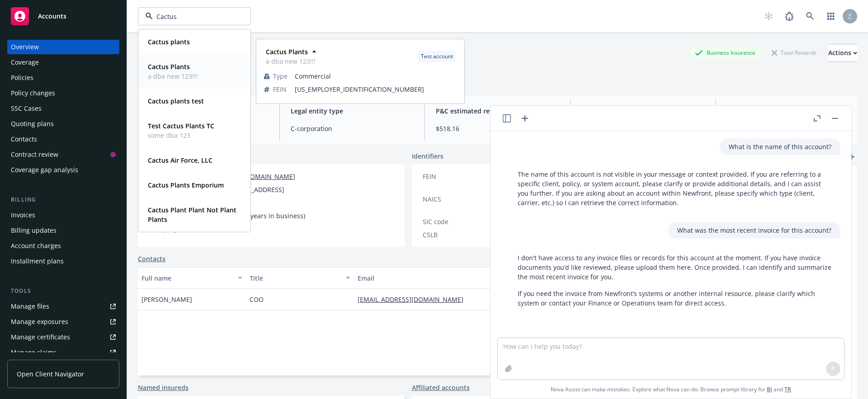 Image resolution: width=868 pixels, height=399 pixels. I want to click on div: CSLB, so click(460, 235).